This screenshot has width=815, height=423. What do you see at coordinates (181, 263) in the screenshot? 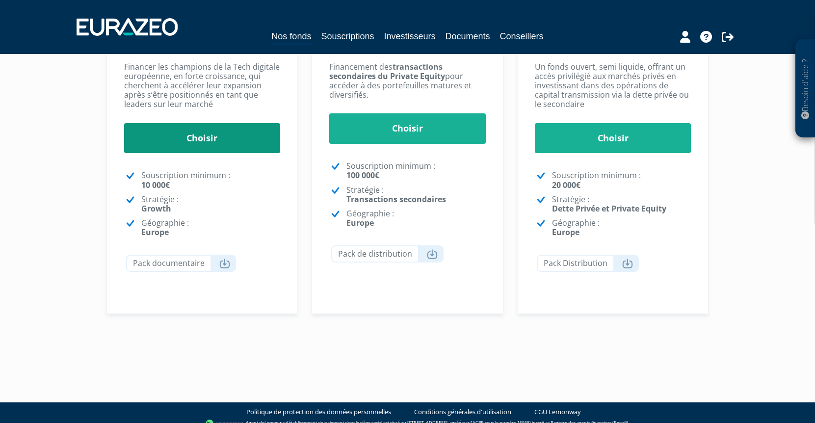
I see `a: Pack documentaire` at bounding box center [181, 263].